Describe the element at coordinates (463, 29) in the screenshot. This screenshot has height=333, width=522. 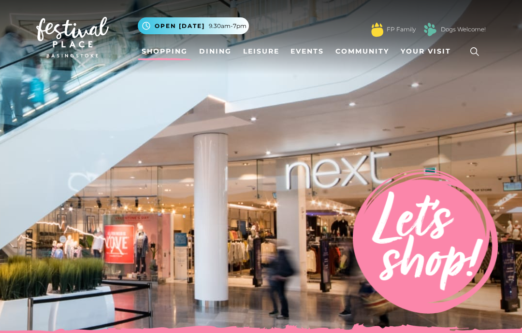
I see `a: Dogs Welcome!` at that location.